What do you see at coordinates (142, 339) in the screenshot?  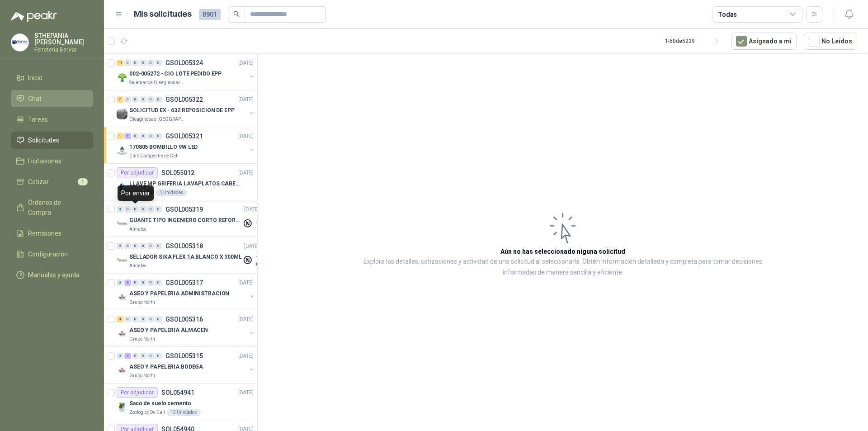 I see `p: Grupo North` at bounding box center [142, 339].